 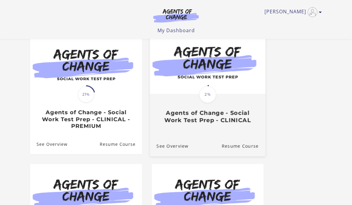 What do you see at coordinates (176, 16) in the screenshot?
I see `img: Agents of Change Logo` at bounding box center [176, 16].